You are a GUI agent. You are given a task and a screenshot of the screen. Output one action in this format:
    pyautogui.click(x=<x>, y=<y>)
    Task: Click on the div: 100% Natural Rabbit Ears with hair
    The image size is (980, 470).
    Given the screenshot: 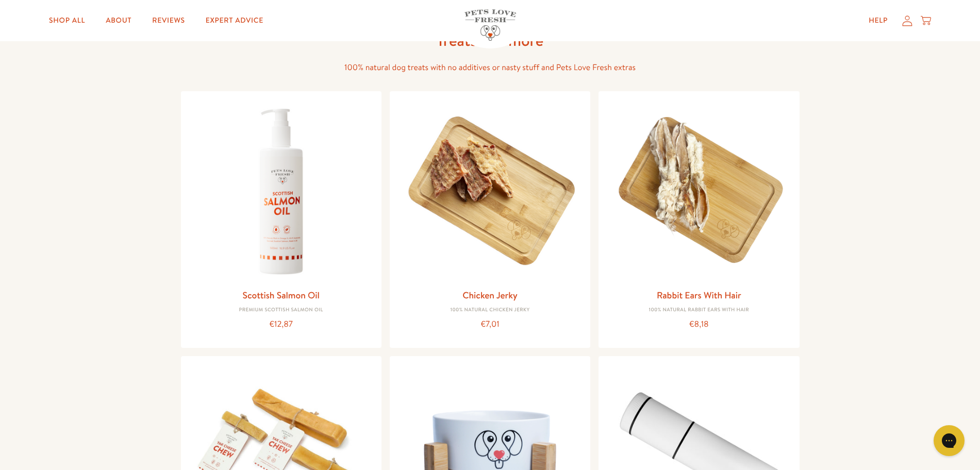 What is the action you would take?
    pyautogui.click(x=699, y=310)
    